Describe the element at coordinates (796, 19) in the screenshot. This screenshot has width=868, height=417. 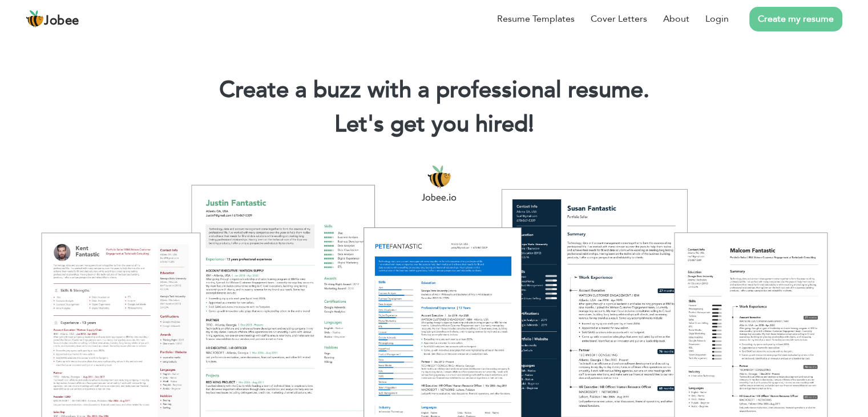
I see `a: Create my resume` at that location.